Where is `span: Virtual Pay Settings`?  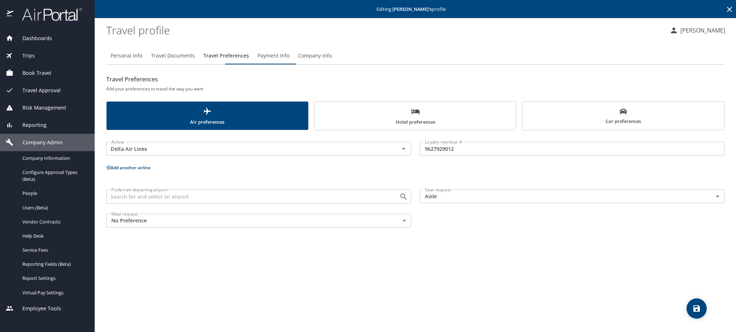
span: Virtual Pay Settings is located at coordinates (54, 292).